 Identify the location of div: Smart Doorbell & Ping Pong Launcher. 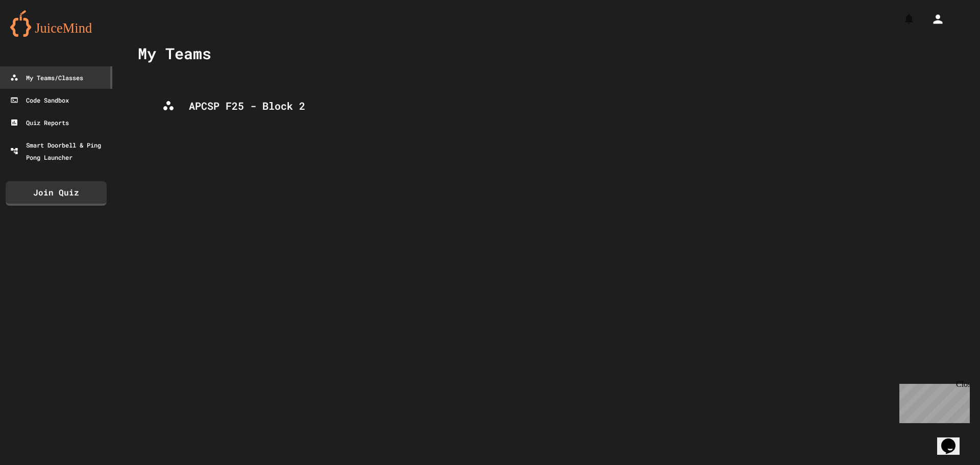
(60, 151).